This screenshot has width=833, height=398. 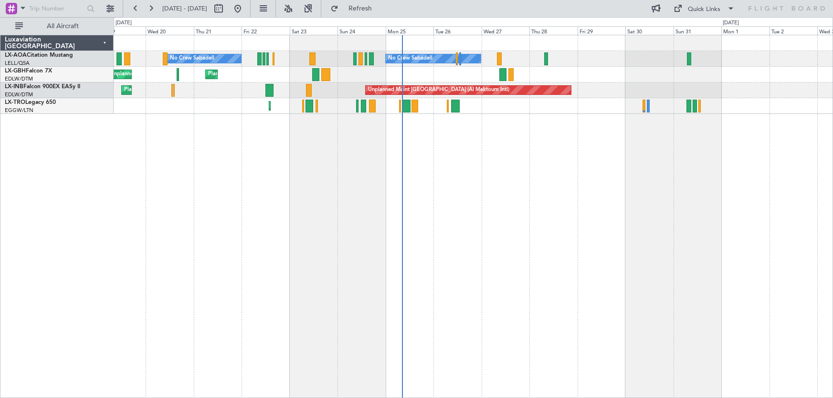 I want to click on div: Planned Maint Geneva (Cointrin), so click(x=163, y=90).